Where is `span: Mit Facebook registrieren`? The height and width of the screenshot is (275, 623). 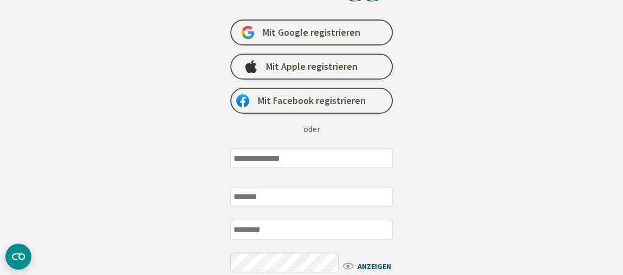
span: Mit Facebook registrieren is located at coordinates (312, 101).